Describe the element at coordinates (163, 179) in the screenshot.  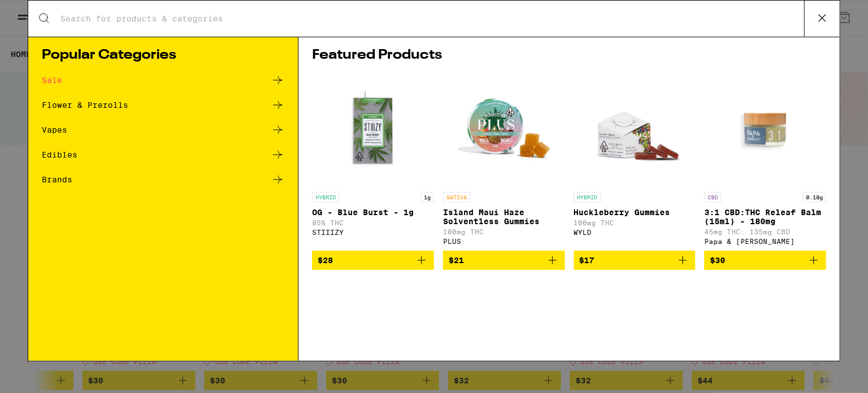
I see `a: Brands` at that location.